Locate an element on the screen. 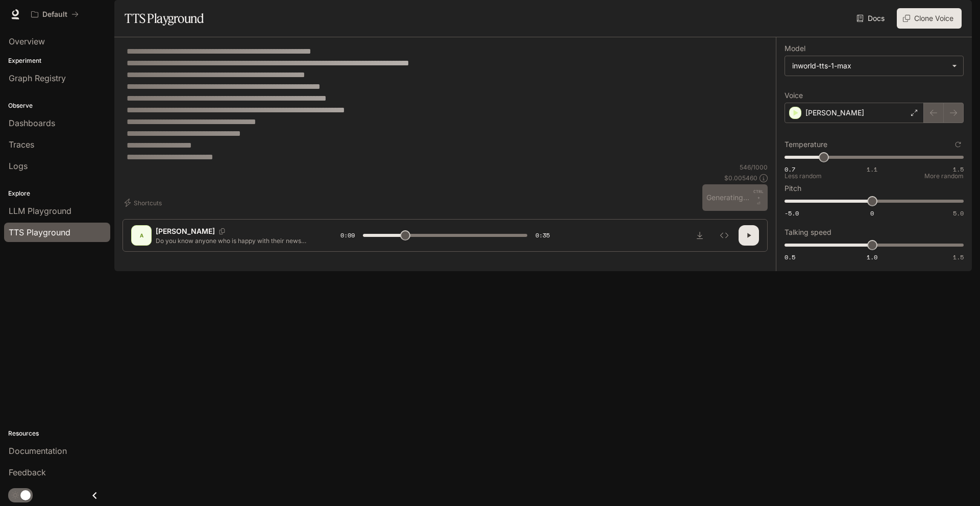 The width and height of the screenshot is (980, 506). span: 5.0 is located at coordinates (958, 213).